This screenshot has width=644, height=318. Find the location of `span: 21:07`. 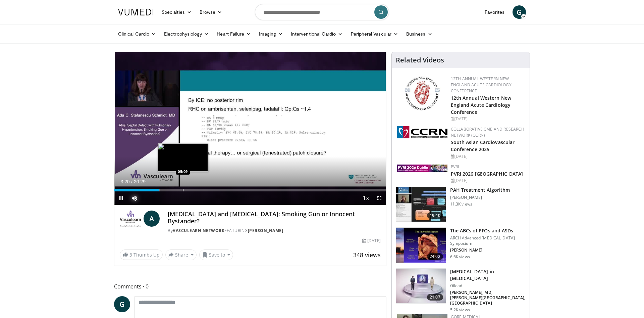

span: 21:07 is located at coordinates (435, 297).